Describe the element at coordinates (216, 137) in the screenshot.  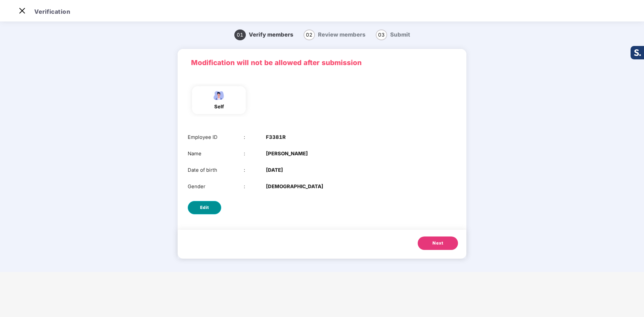
I see `div: Employee ID` at that location.